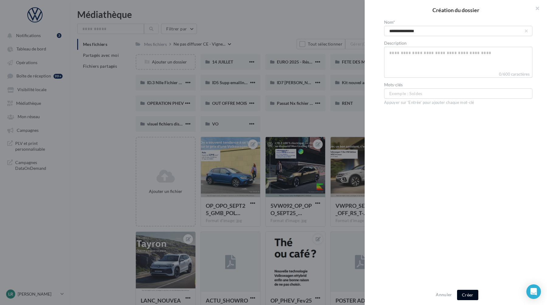 This screenshot has height=305, width=547. What do you see at coordinates (458, 85) in the screenshot?
I see `label: Mots-clés` at bounding box center [458, 85].